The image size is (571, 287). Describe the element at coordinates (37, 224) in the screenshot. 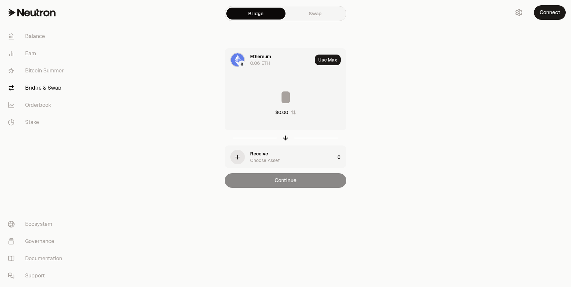

I see `a: Ecosystem` at that location.